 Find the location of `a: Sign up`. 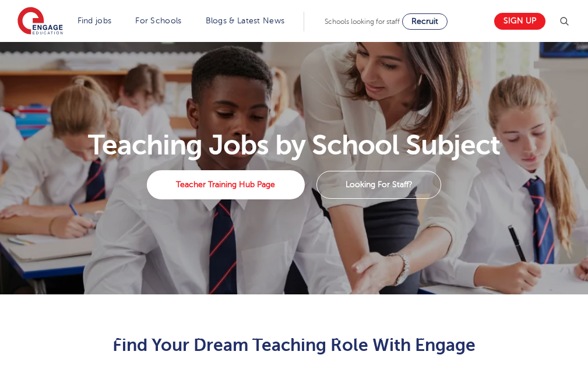

a: Sign up is located at coordinates (520, 21).